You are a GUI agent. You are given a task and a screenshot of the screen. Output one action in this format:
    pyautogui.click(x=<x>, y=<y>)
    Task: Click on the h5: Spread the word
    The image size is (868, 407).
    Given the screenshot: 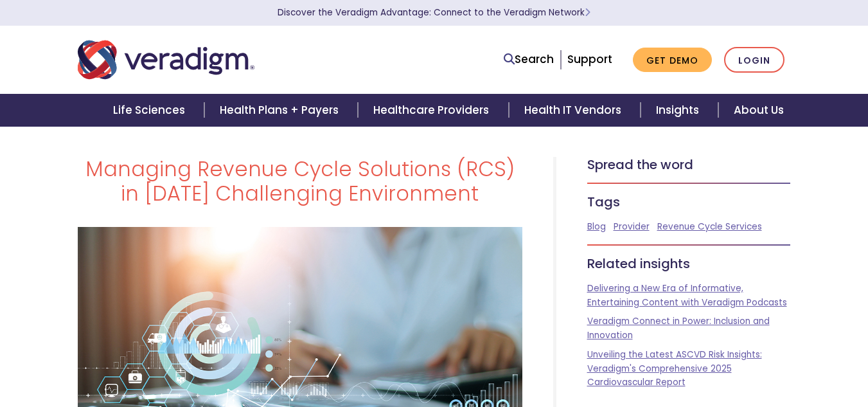 What is the action you would take?
    pyautogui.click(x=688, y=164)
    